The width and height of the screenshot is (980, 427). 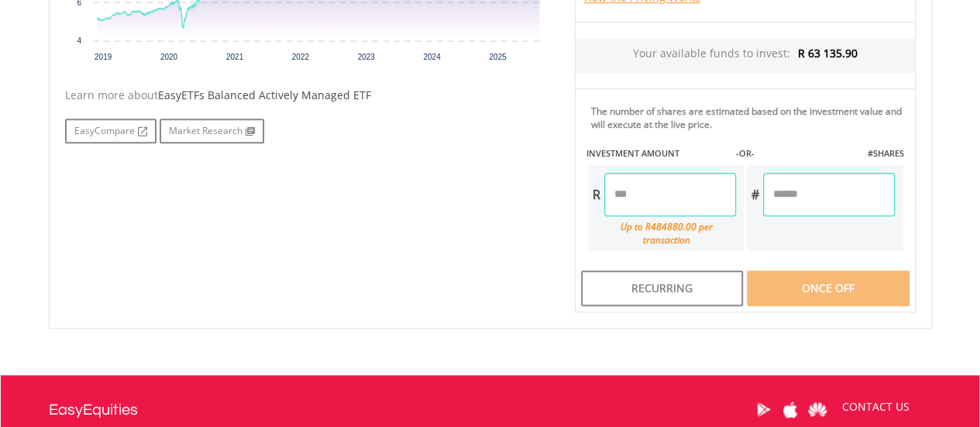 I want to click on span: EasyETFs Balanced Actively Managed ETF, so click(x=264, y=95).